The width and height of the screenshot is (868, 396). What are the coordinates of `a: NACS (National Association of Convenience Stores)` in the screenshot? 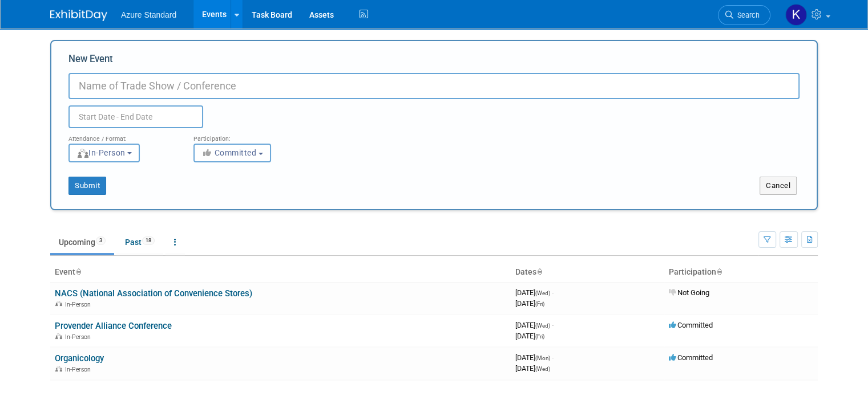 It's located at (154, 294).